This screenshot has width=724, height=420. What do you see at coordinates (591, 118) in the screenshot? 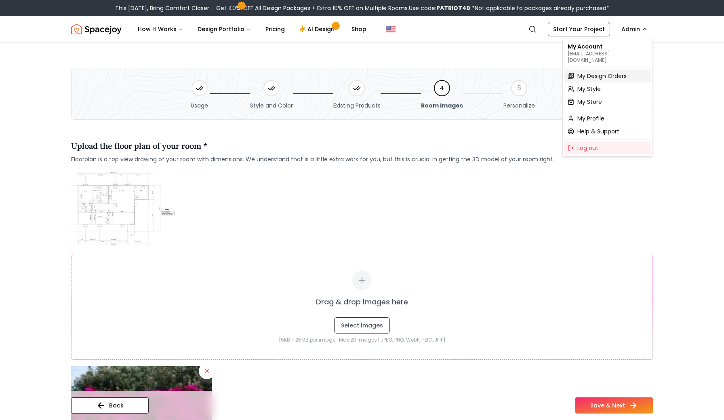
I see `span: My Profile` at bounding box center [591, 118].